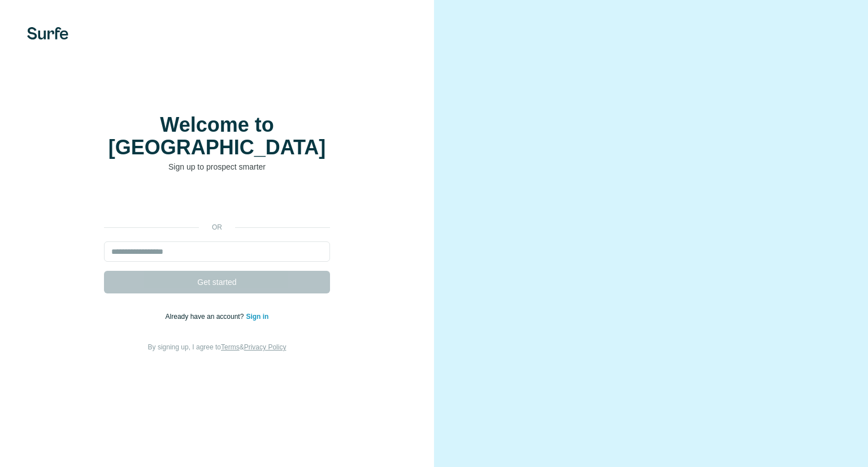 The image size is (868, 467). Describe the element at coordinates (217, 347) in the screenshot. I see `span: By signing up, I agree to &` at that location.